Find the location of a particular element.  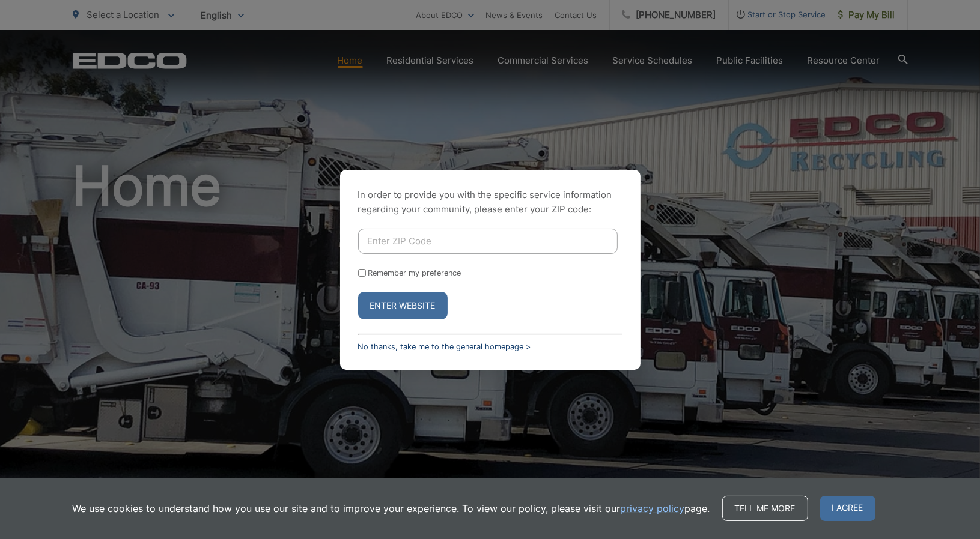

p: We use cookies to understand how you use our site and to improve your experience. To view our pol... is located at coordinates (391, 508).